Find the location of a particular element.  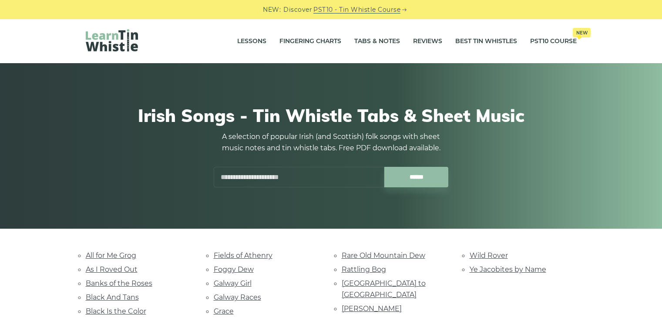

a: Galway Races is located at coordinates (237, 297).